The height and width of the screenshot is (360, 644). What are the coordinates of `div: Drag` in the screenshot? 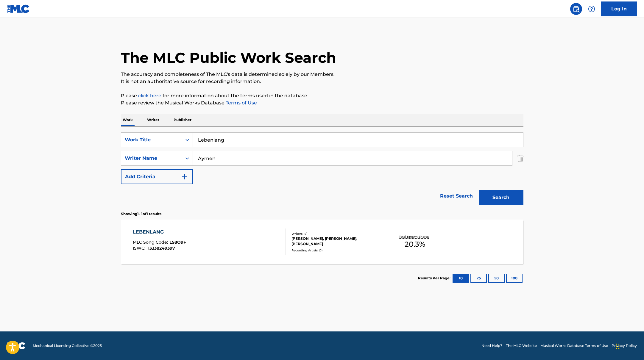 It's located at (618, 347).